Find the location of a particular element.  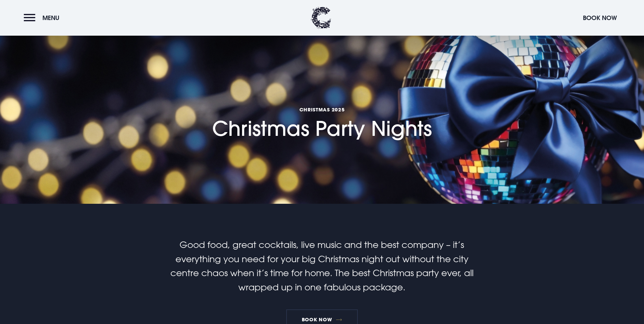

p: Good food, great cocktails, live music and the best company – it’s everything you need for your b... is located at coordinates (322, 266).